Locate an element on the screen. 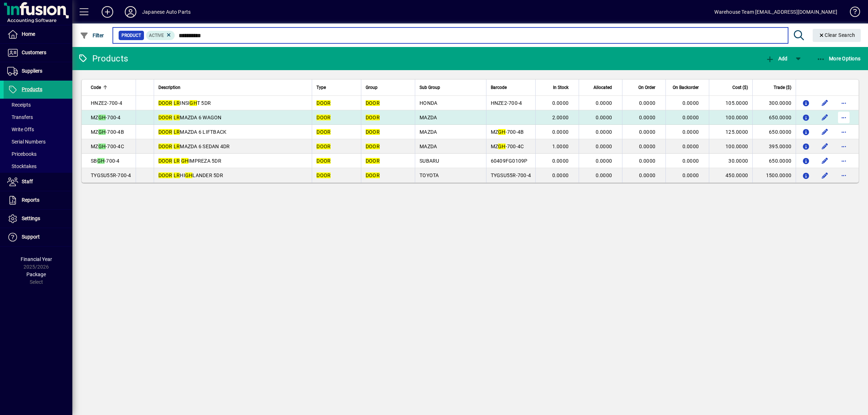 This screenshot has width=868, height=415. div: Barcode is located at coordinates (511, 88).